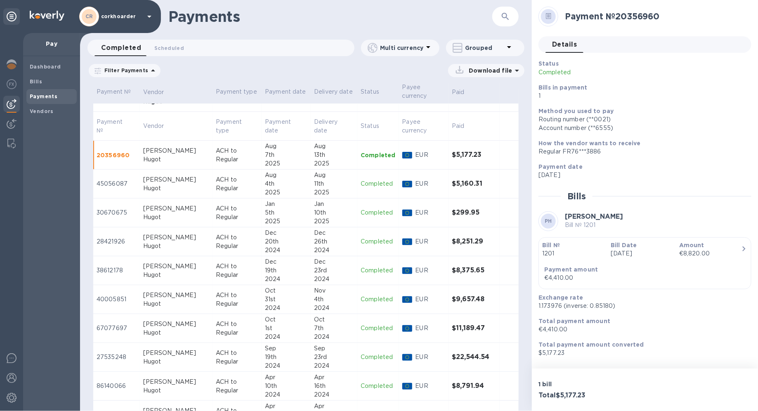 Image resolution: width=758 pixels, height=411 pixels. Describe the element at coordinates (116, 213) in the screenshot. I see `p: 30670675` at that location.